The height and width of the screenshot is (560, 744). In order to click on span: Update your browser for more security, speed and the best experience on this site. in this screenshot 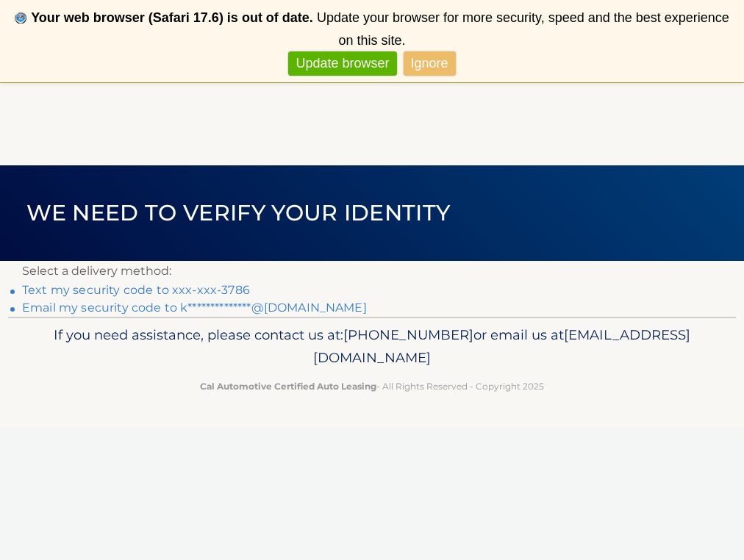, I will do `click(523, 29)`.